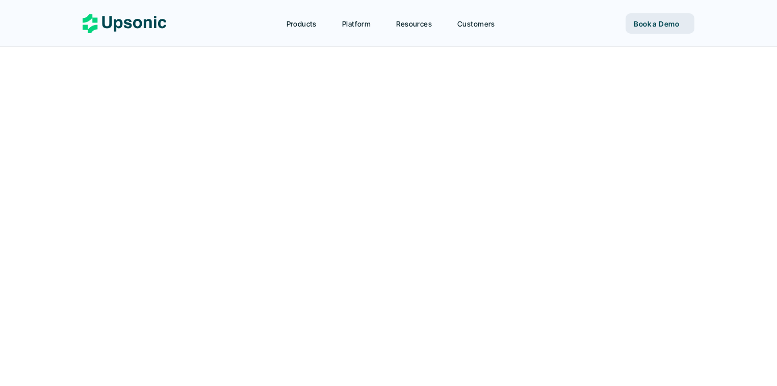  I want to click on p: Resources, so click(414, 23).